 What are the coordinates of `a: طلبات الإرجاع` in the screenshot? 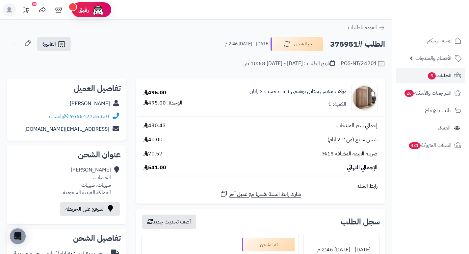 It's located at (430, 110).